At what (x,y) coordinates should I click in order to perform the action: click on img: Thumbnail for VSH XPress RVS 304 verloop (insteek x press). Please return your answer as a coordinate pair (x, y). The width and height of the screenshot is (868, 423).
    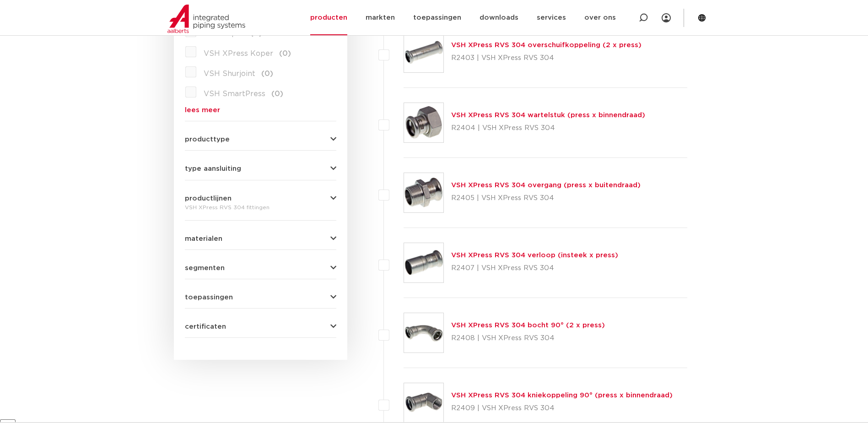
    Looking at the image, I should click on (424, 263).